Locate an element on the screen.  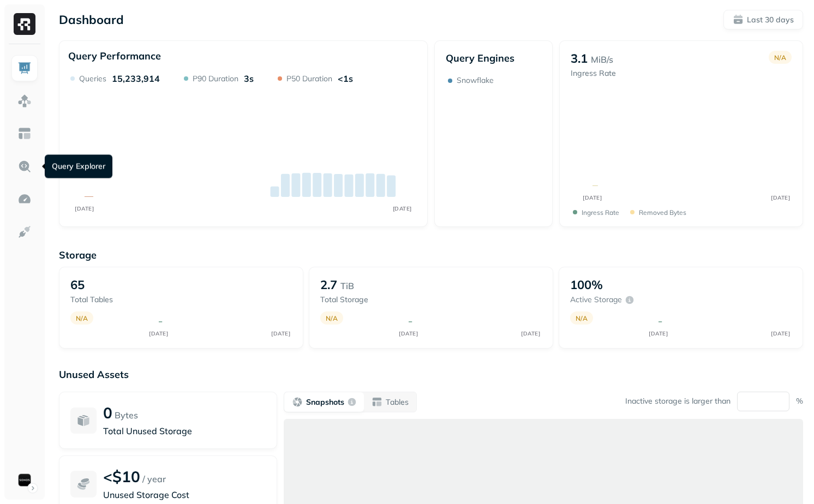
img: Optimization is located at coordinates (25, 199).